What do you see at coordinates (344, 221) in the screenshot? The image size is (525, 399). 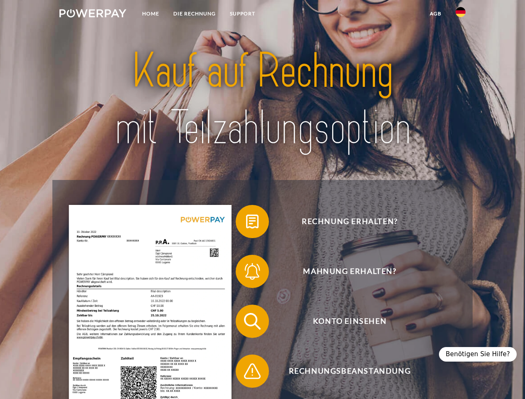 I see `a: Rechnung erhalten?` at bounding box center [344, 221].